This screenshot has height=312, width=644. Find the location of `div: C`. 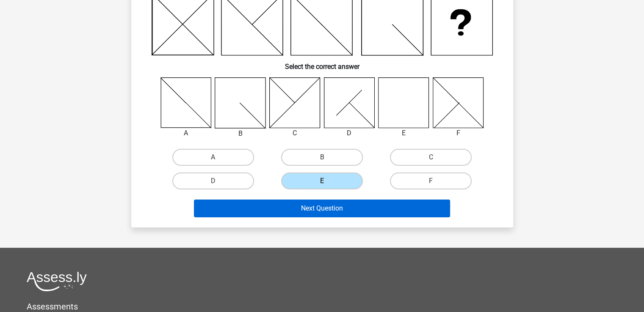

div: C is located at coordinates (295, 133).